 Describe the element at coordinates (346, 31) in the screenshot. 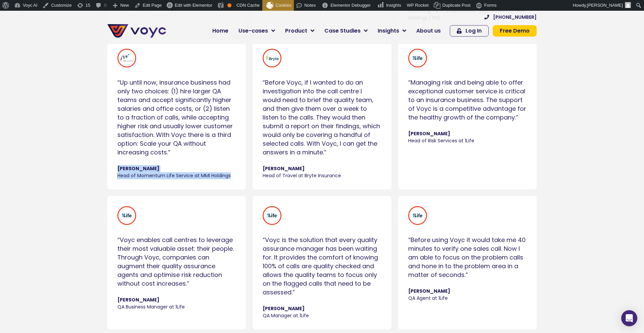

I see `a: Case Studies` at that location.